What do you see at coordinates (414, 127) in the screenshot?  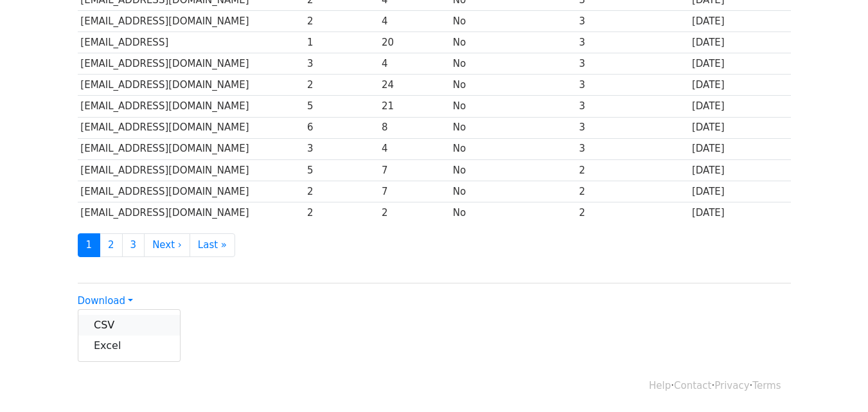 I see `td: 8` at bounding box center [414, 127].